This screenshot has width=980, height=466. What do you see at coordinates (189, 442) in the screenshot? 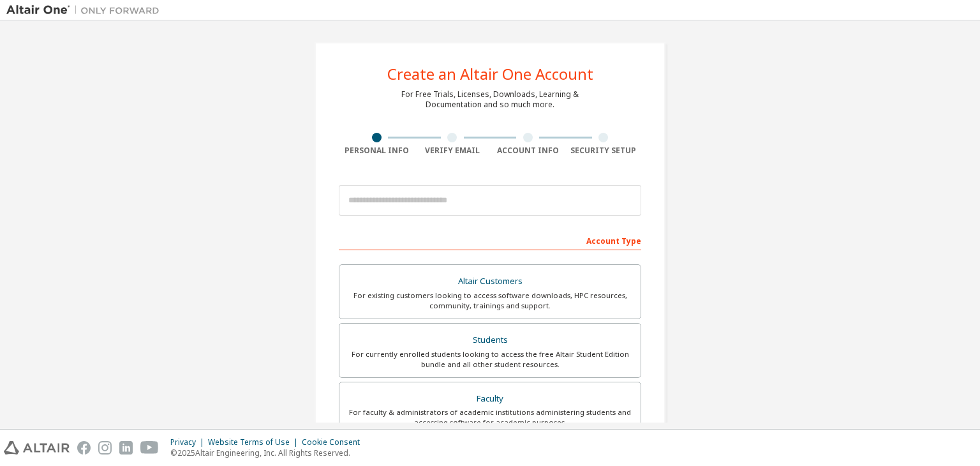
I see `div: Privacy` at bounding box center [189, 442].